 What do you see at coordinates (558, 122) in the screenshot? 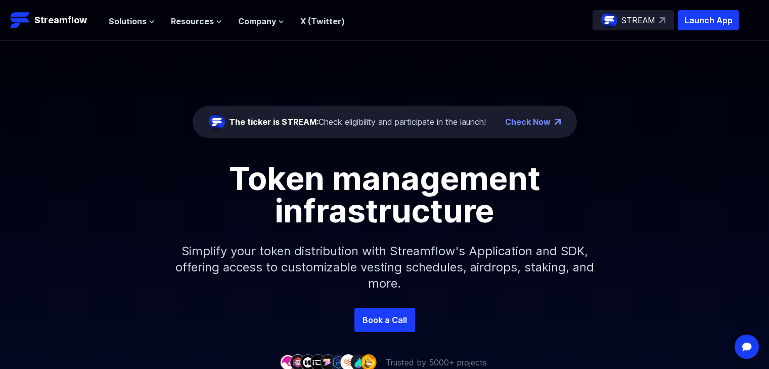
I see `img: top-right-arrow.png` at bounding box center [558, 122].